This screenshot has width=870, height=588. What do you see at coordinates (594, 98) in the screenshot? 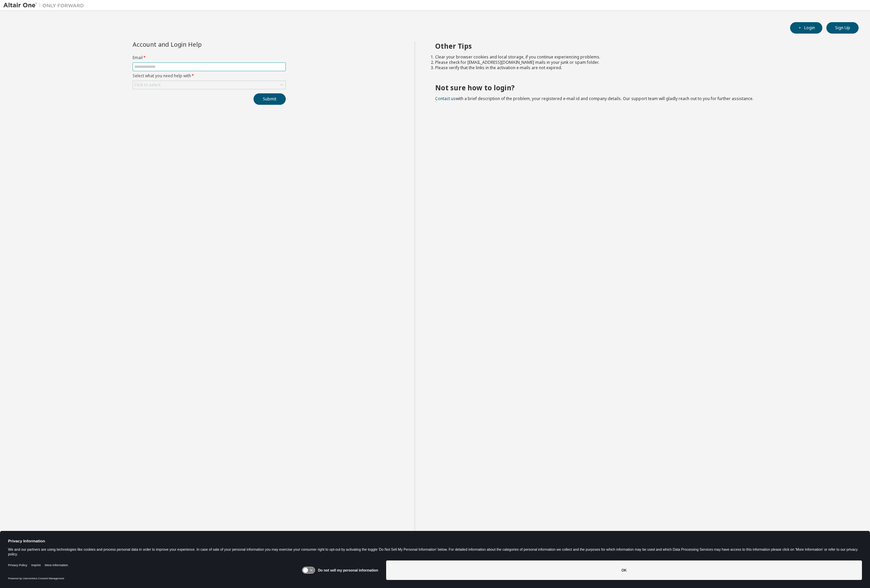
I see `span: with a brief description of the problem, your registered e-mail id and company details. Our suppo...` at bounding box center [594, 98].